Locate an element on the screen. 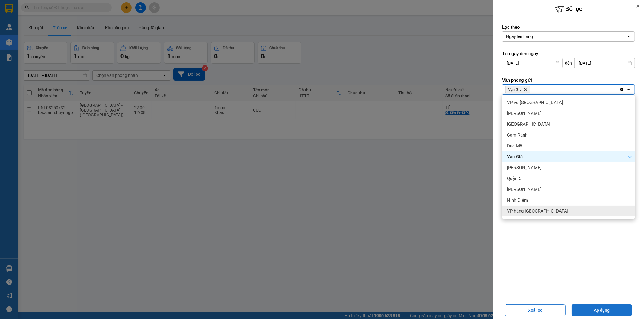 This screenshot has width=644, height=319. label: Lọc theo is located at coordinates (569, 27).